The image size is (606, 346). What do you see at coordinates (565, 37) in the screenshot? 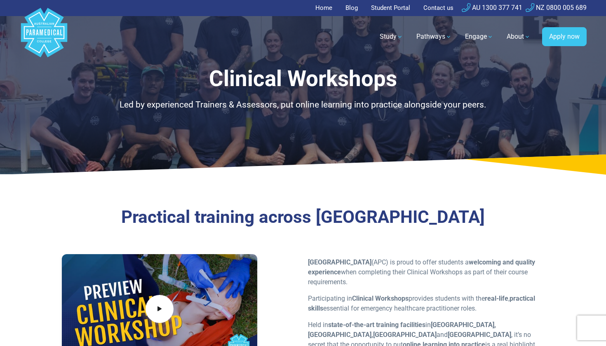
I see `a: Apply now` at bounding box center [565, 37].